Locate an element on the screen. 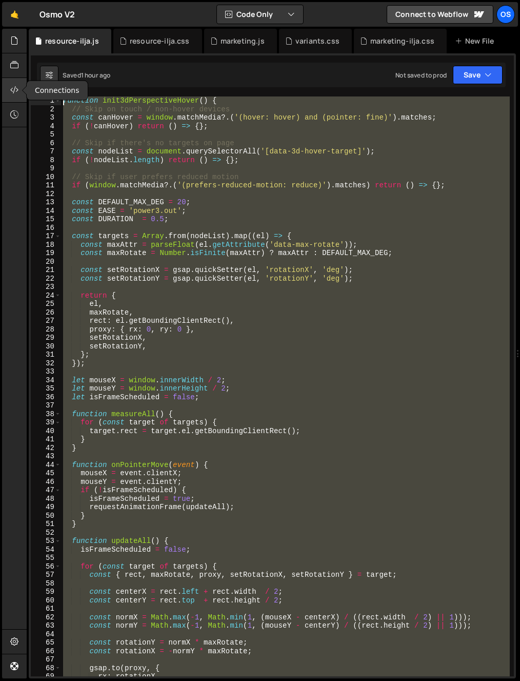 This screenshot has width=520, height=681. div: 11 is located at coordinates (46, 185).